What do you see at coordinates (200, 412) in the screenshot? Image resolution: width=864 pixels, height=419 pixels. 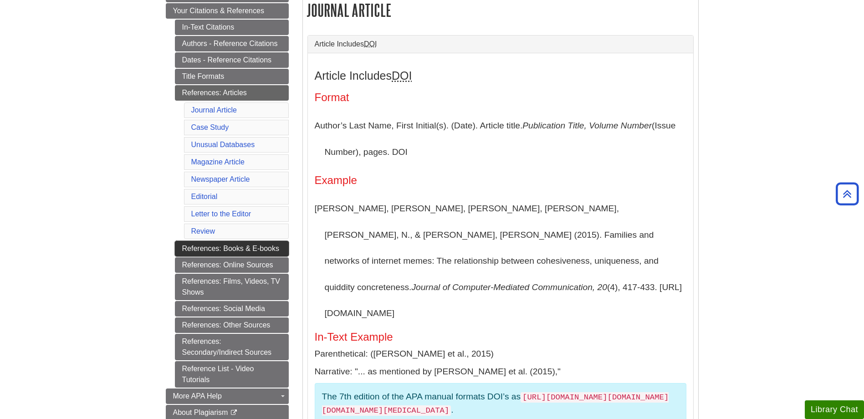 I see `span: About Plagiarism` at bounding box center [200, 412].